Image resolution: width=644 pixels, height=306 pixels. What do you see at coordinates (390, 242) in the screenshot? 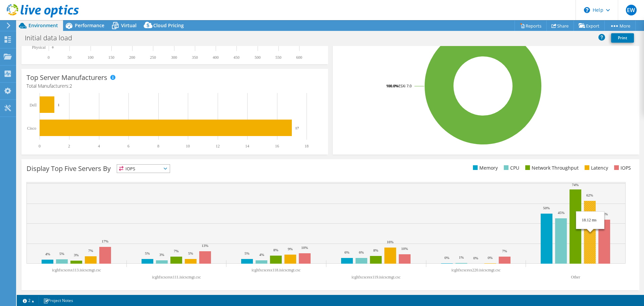
I see `text: 16%` at bounding box center [390, 242].